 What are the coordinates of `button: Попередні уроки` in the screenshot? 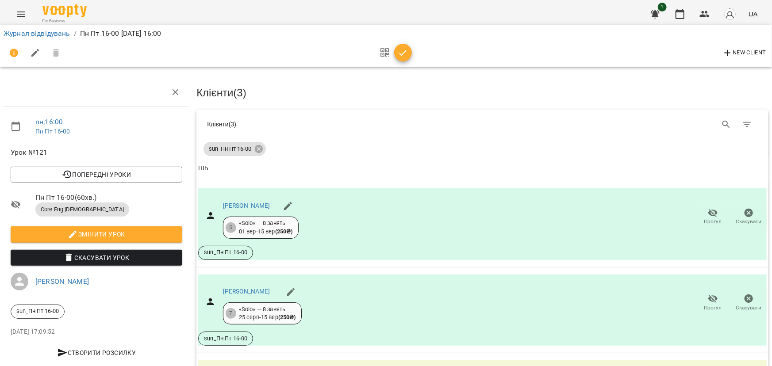 It's located at (96, 175).